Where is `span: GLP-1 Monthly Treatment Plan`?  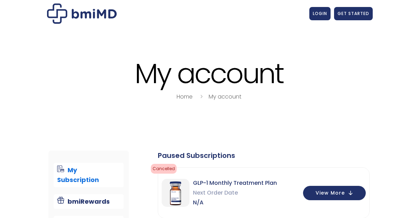
span: GLP-1 Monthly Treatment Plan is located at coordinates (235, 183).